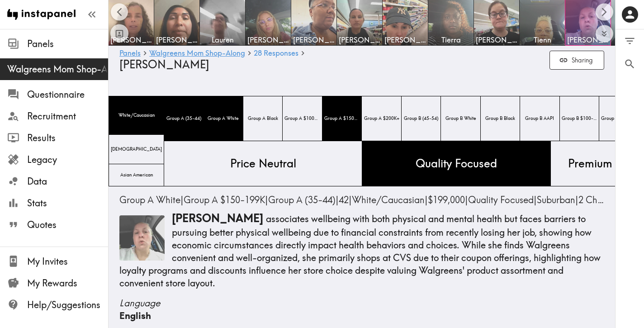  I want to click on span: Group A Black, so click(263, 119).